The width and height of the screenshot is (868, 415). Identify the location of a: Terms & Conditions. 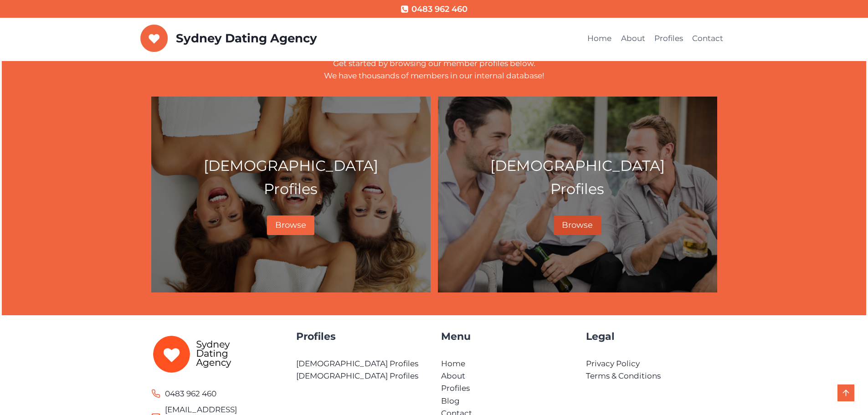
(623, 375).